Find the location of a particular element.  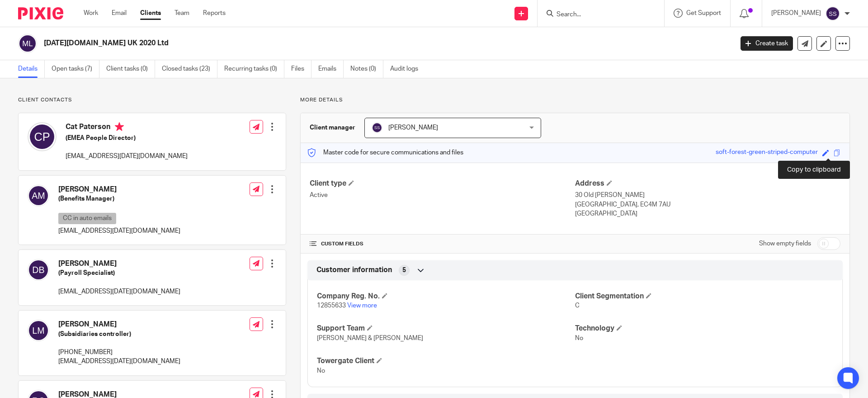

h5: (Subsidiaries controller) is located at coordinates (119, 334).